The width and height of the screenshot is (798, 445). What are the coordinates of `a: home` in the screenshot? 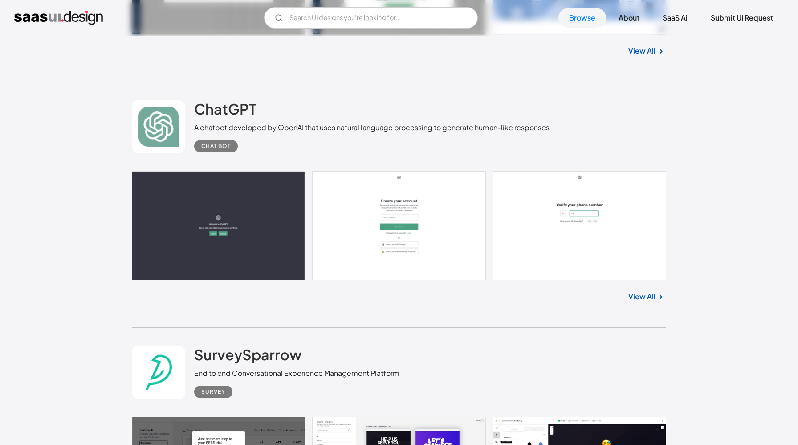 It's located at (58, 18).